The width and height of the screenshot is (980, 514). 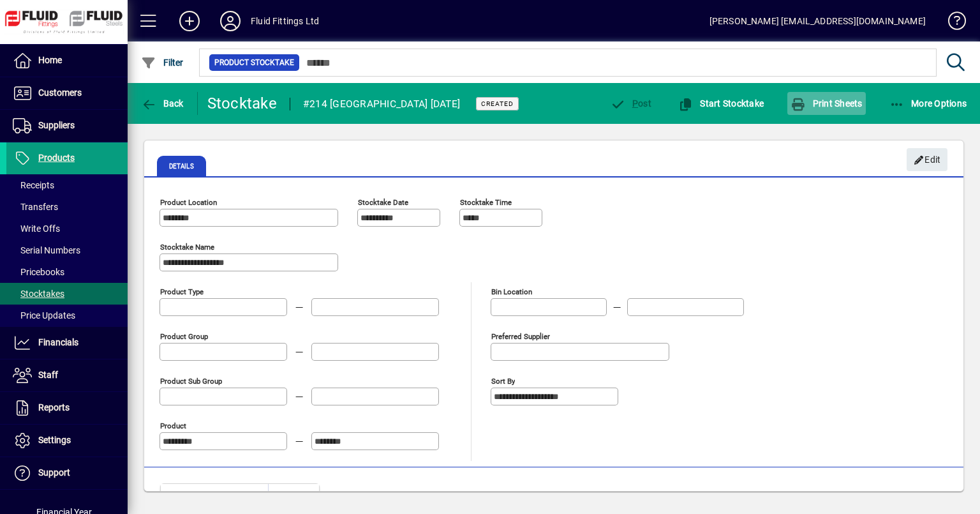 What do you see at coordinates (36, 229) in the screenshot?
I see `span: Write Offs` at bounding box center [36, 229].